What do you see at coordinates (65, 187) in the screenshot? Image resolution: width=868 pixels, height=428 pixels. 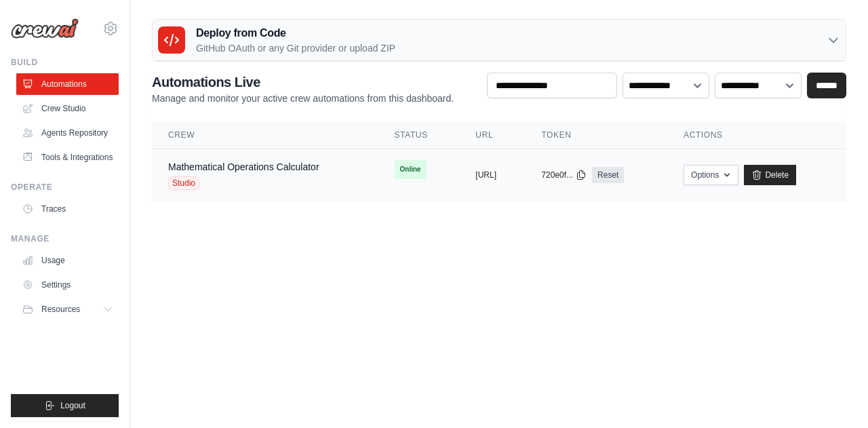 I see `div: Operate` at bounding box center [65, 187].